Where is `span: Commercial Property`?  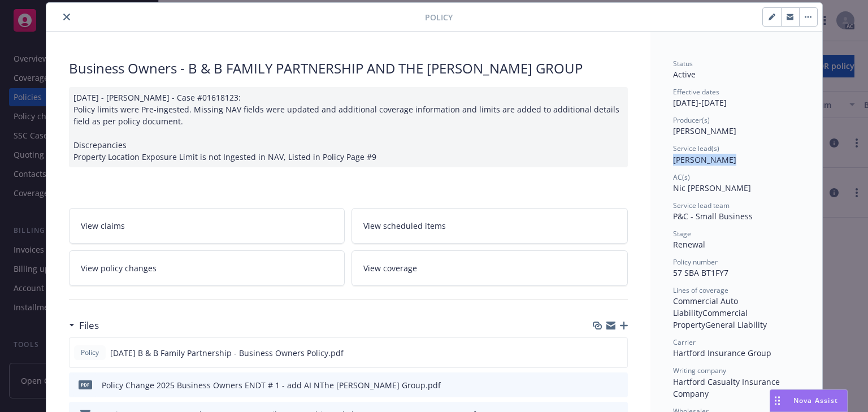
span: Commercial Property is located at coordinates (711, 319).